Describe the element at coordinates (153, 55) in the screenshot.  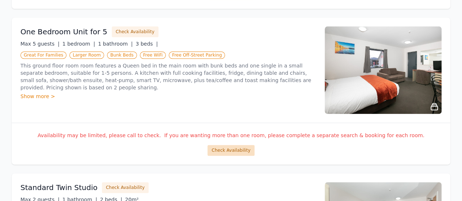
I see `span: Free WiFi` at that location.